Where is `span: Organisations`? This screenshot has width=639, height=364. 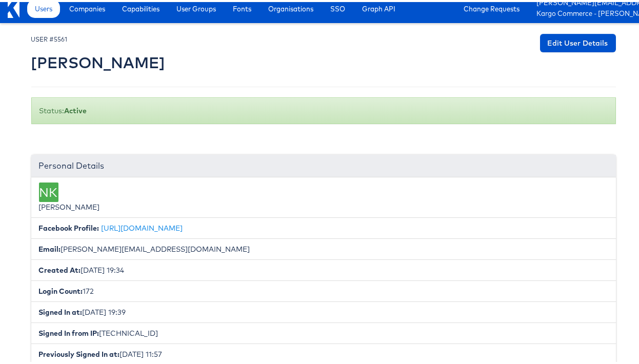 span: Organisations is located at coordinates (291, 6).